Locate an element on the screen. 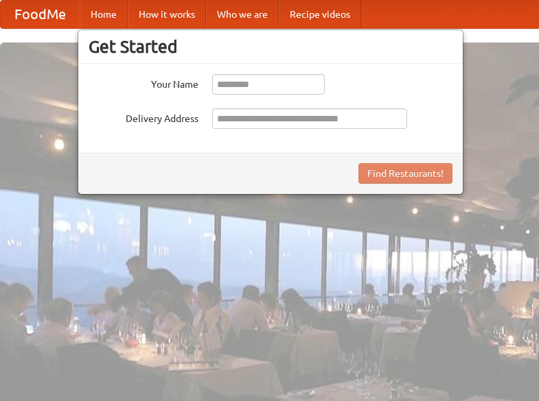 This screenshot has width=539, height=401. a: Home is located at coordinates (104, 14).